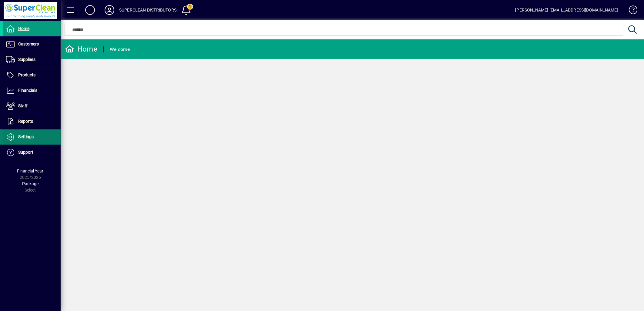  What do you see at coordinates (32, 122) in the screenshot?
I see `a: Reports` at bounding box center [32, 122].